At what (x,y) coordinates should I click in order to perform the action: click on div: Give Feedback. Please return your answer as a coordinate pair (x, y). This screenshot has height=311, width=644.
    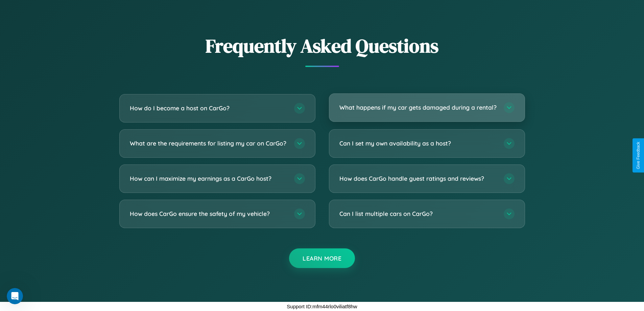
    Looking at the image, I should click on (639, 156).